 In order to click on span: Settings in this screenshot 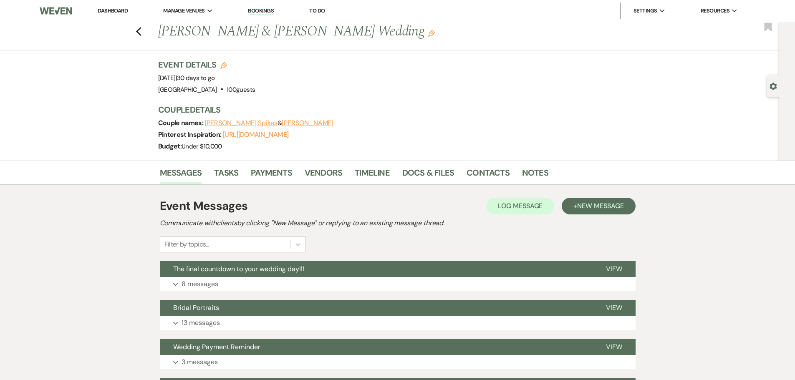, I will do `click(645, 11)`.